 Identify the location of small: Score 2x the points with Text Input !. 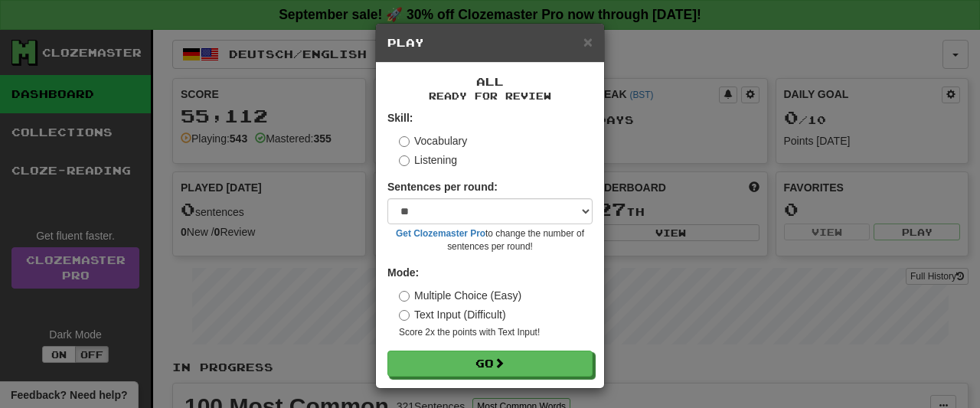
(495, 332).